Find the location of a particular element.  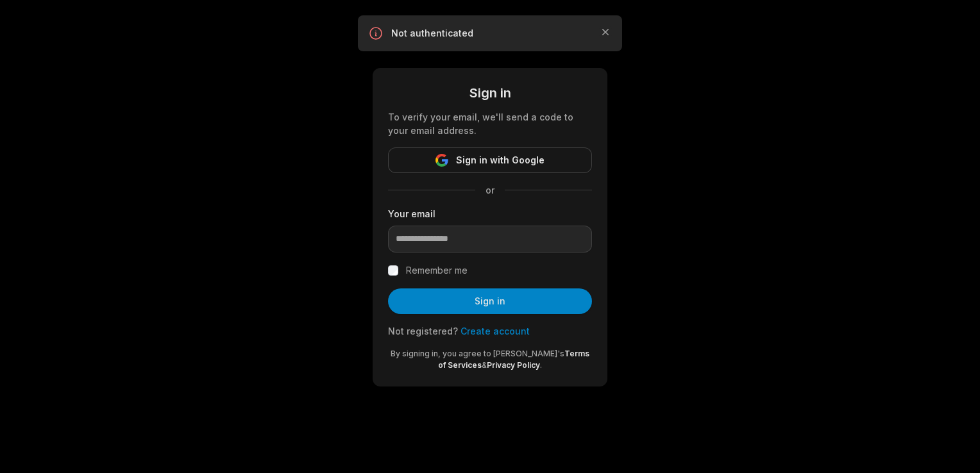

button: Sign in with Google is located at coordinates (490, 160).